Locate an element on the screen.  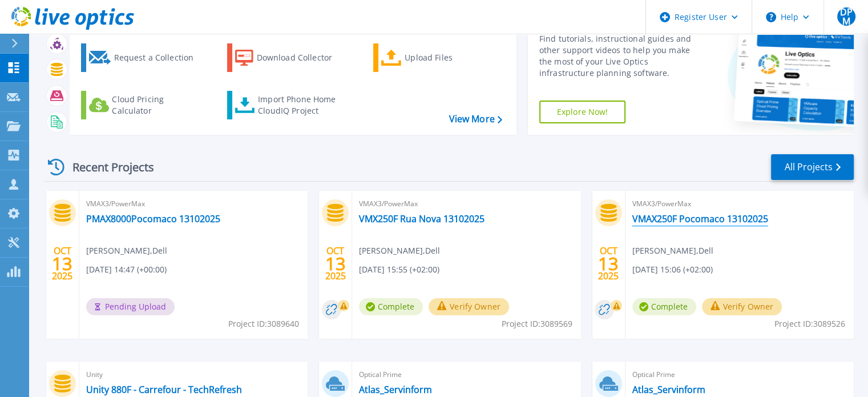
a: VMAX250F Pocomaco 13102025 is located at coordinates (700, 219).